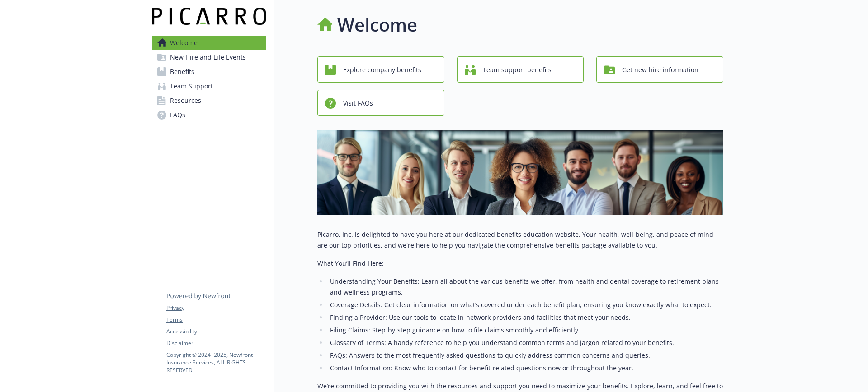 The width and height of the screenshot is (868, 392). Describe the element at coordinates (525, 331) in the screenshot. I see `li: Filing Claims: Step-by-step guidance on how to file claims smoothly and efficiently.` at that location.